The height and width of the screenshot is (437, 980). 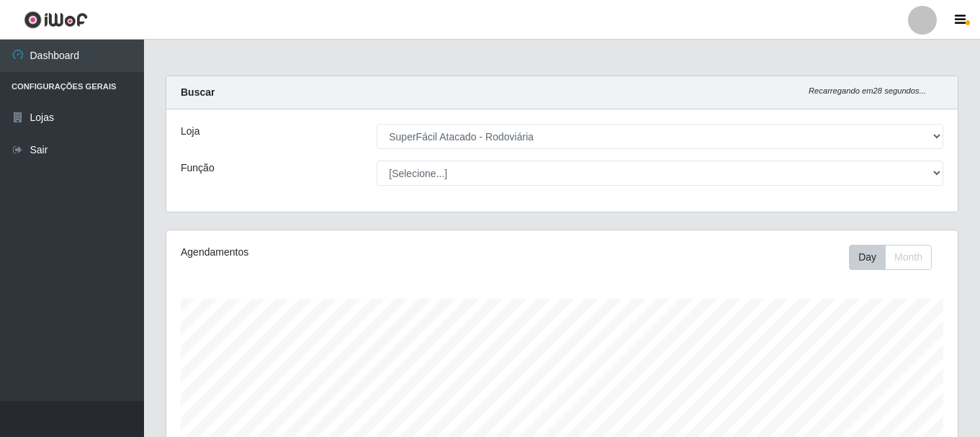 What do you see at coordinates (867, 91) in the screenshot?
I see `i: Recarregando em 28 segundos...` at bounding box center [867, 91].